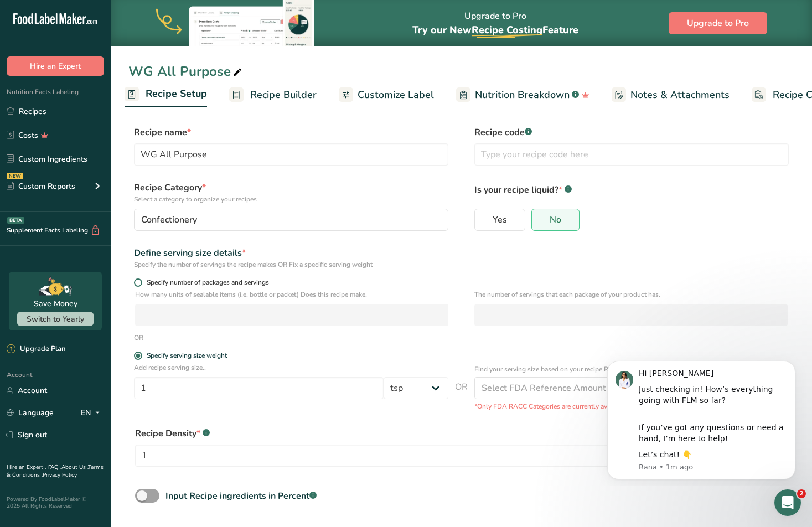 The width and height of the screenshot is (812, 527). Describe the element at coordinates (55, 319) in the screenshot. I see `button: Switch to Yearly` at that location.